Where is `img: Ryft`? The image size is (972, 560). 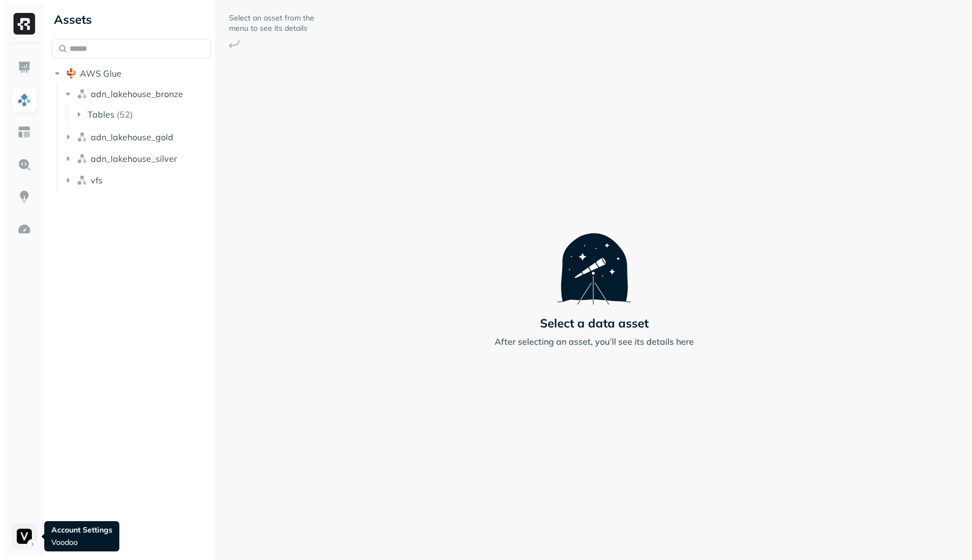
img: Ryft is located at coordinates (24, 23).